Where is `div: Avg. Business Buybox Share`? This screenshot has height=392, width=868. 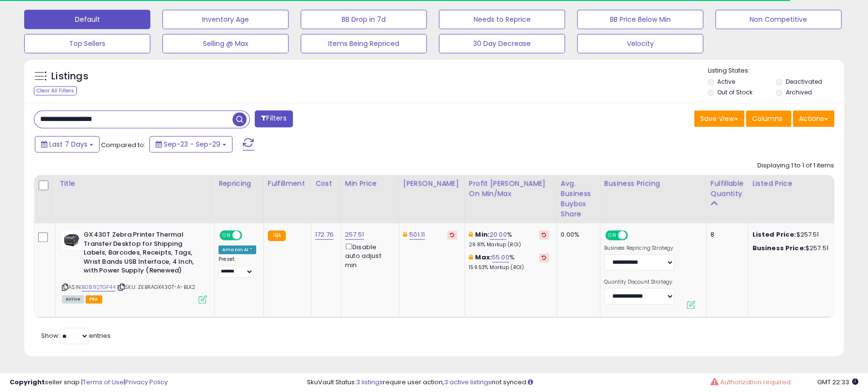
div: Avg. Business Buybox Share is located at coordinates (578, 199).